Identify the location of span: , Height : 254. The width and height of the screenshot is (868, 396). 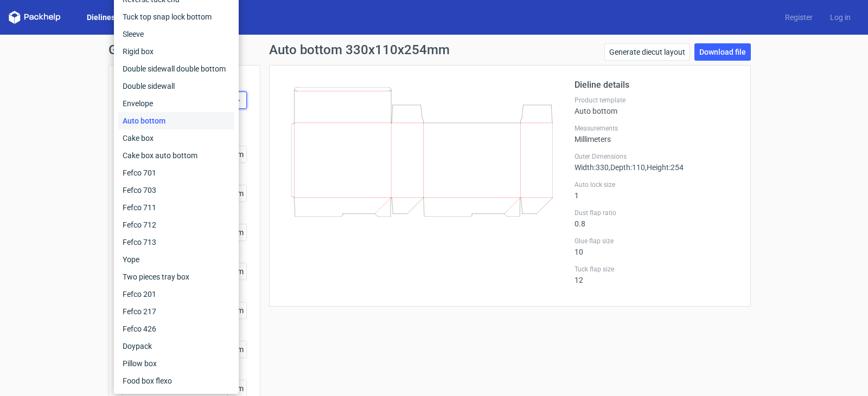
(664, 168).